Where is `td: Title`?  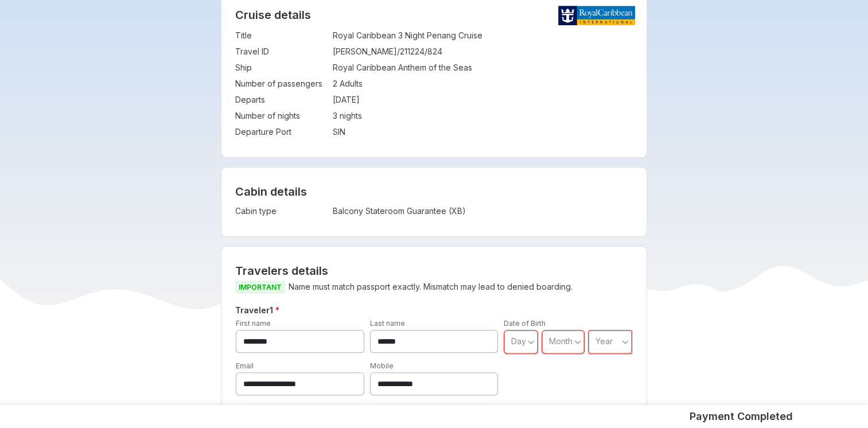
td: Title is located at coordinates (281, 36).